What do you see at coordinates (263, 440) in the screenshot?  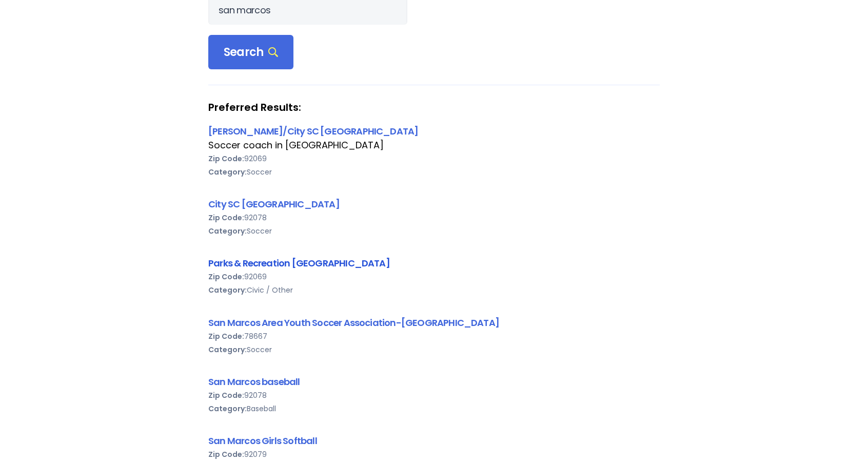 I see `a: San Marcos Girls Softball` at bounding box center [263, 440].